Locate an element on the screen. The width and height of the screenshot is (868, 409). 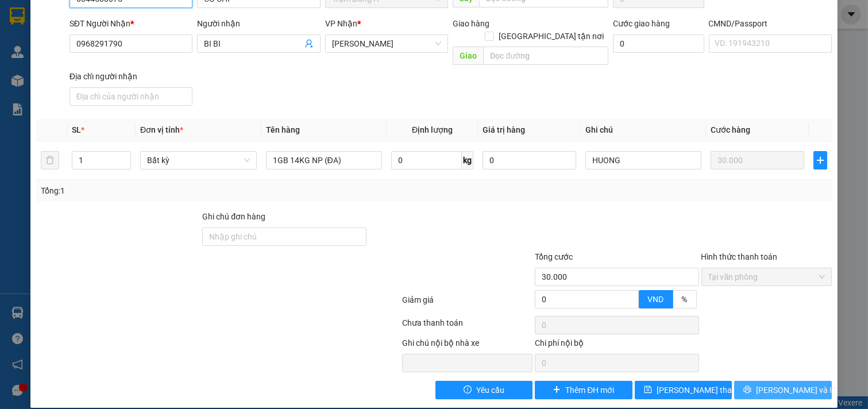
div: Tổng: 1 is located at coordinates (188, 191).